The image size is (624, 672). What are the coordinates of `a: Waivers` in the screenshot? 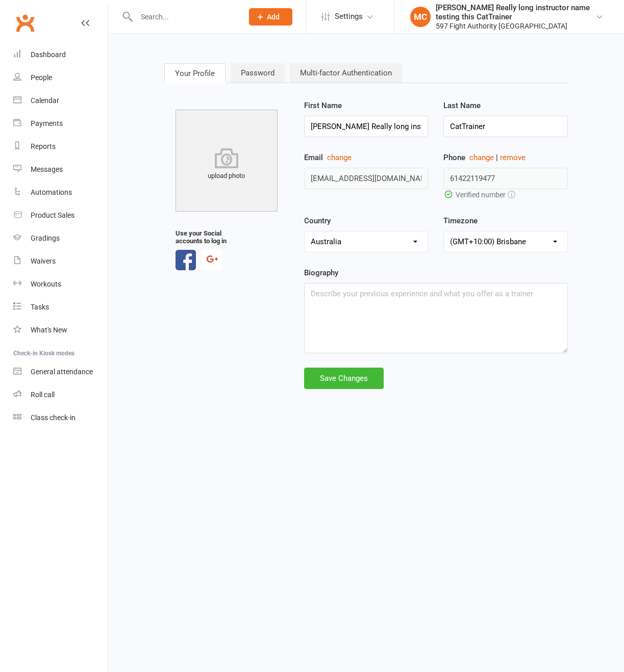 It's located at (60, 262).